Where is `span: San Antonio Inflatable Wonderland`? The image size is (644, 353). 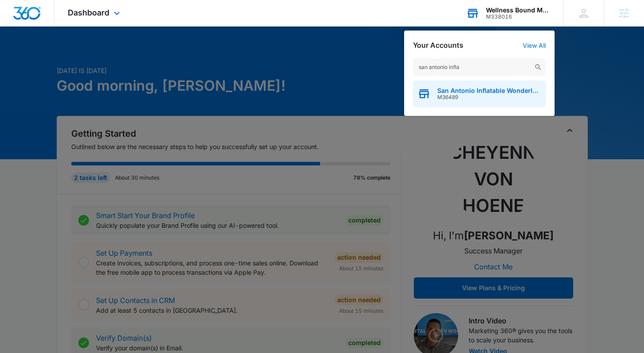
span: San Antonio Inflatable Wonderland is located at coordinates (489, 90).